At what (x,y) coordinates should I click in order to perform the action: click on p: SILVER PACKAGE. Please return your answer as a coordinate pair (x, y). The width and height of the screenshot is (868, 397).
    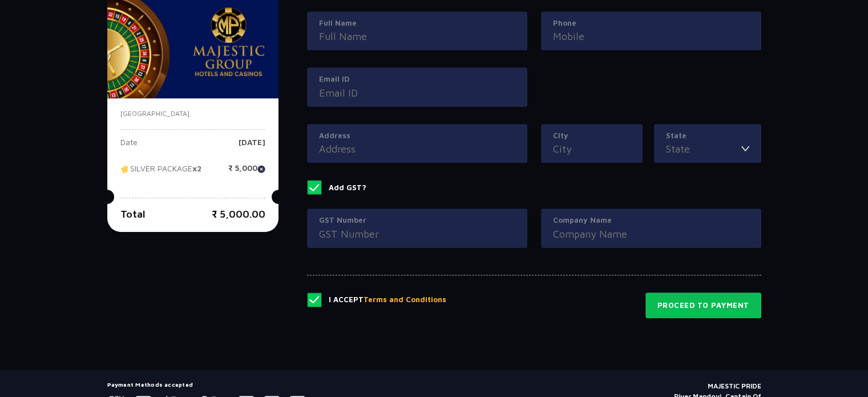
    Looking at the image, I should click on (161, 172).